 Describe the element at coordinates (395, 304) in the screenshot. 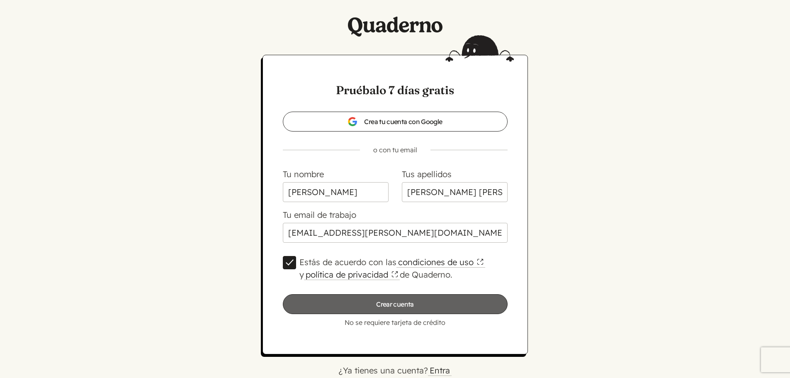

I see `input: Crear cuenta` at that location.